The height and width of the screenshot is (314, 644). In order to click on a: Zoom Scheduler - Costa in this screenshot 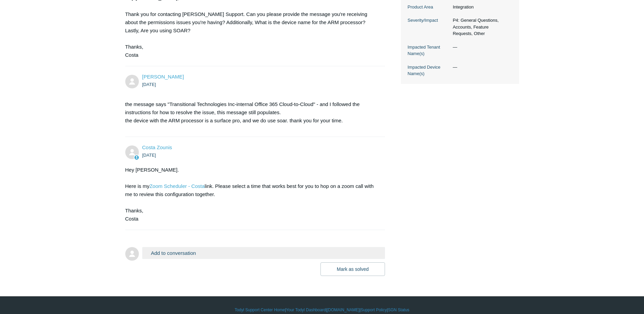, I will do `click(177, 186)`.